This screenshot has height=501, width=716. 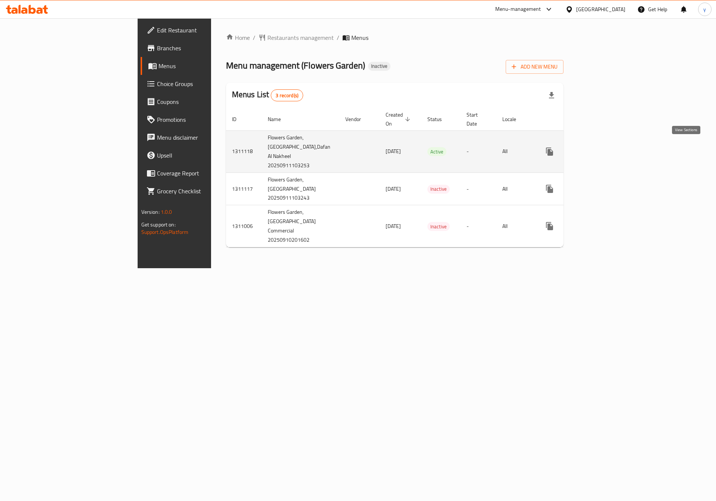 I want to click on a: Coverage Report, so click(x=199, y=173).